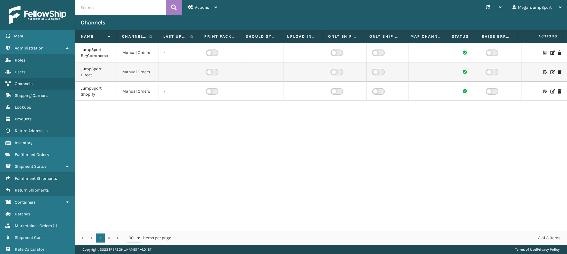 The width and height of the screenshot is (567, 254). Describe the element at coordinates (219, 36) in the screenshot. I see `label: Print packing slip` at that location.